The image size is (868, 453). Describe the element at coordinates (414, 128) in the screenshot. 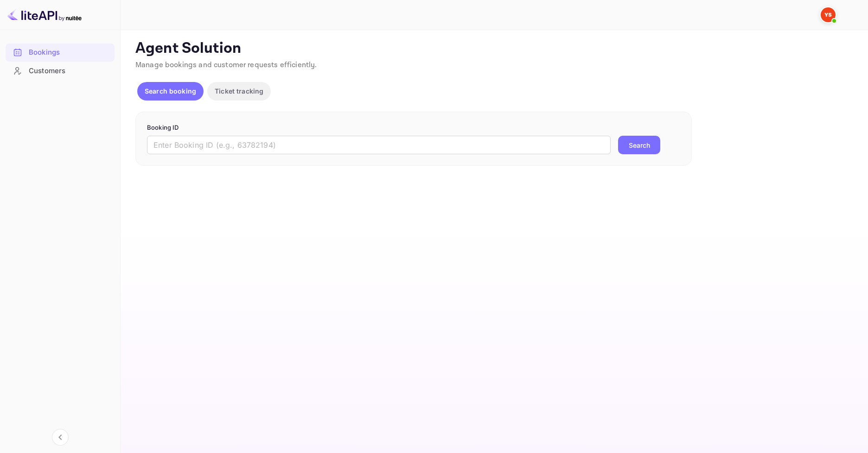

I see `p: Booking ID` at that location.